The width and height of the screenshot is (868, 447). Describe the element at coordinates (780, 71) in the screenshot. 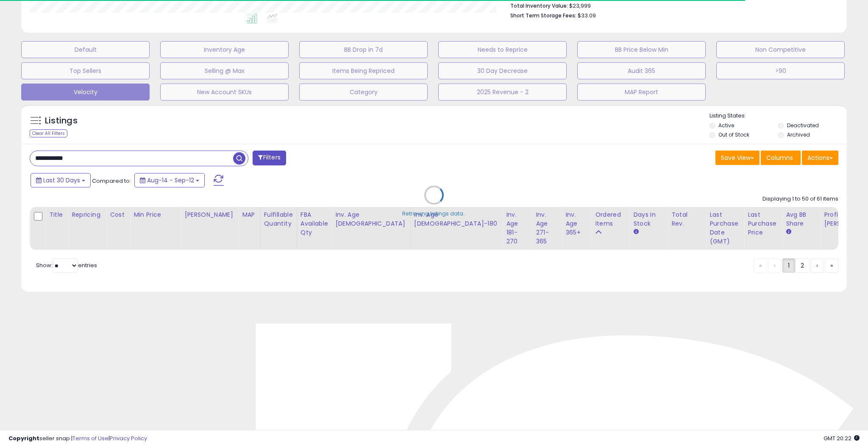

I see `button: >90` at that location.